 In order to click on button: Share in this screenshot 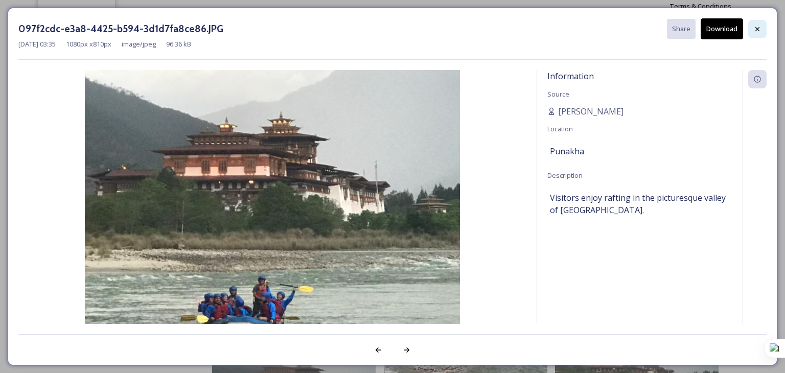, I will do `click(681, 29)`.